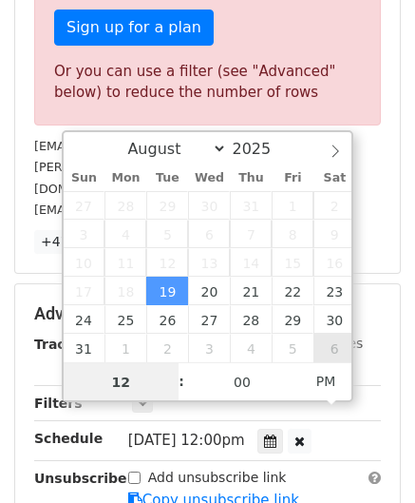 This screenshot has width=415, height=503. What do you see at coordinates (251, 319) in the screenshot?
I see `span: August 28, 2025` at bounding box center [251, 319].